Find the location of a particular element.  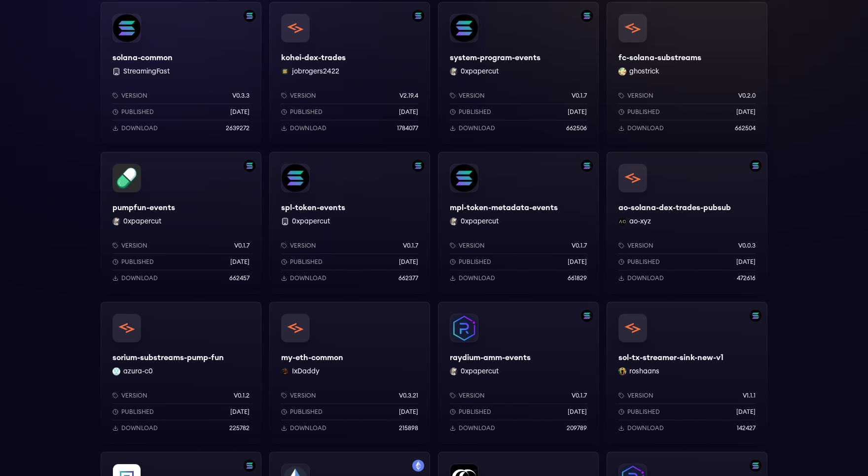

p: 1784077 is located at coordinates (407, 128).